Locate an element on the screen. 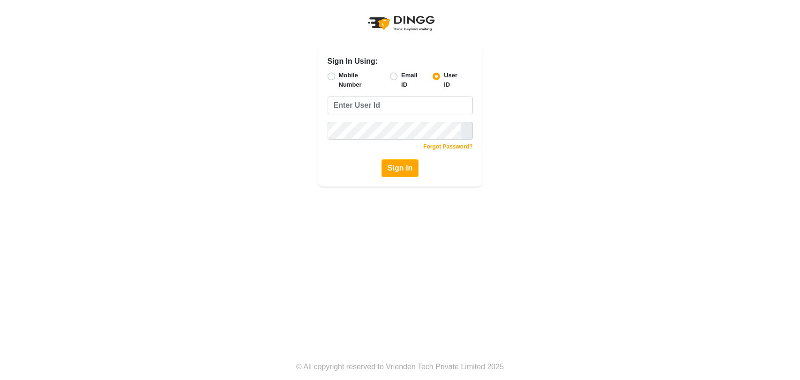  img: logo1.svg is located at coordinates (400, 23).